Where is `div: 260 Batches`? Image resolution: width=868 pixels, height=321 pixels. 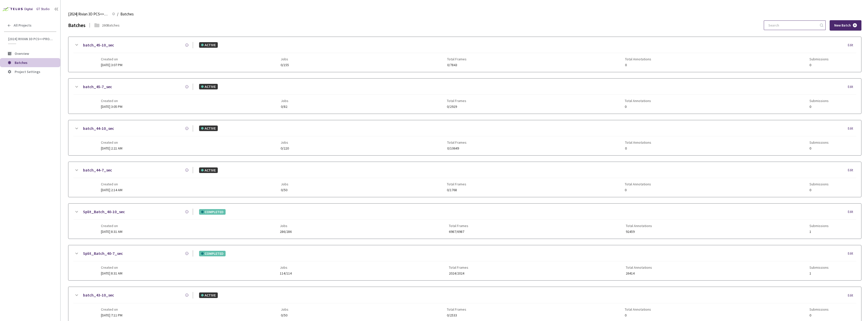 div: 260 Batches is located at coordinates (111, 25).